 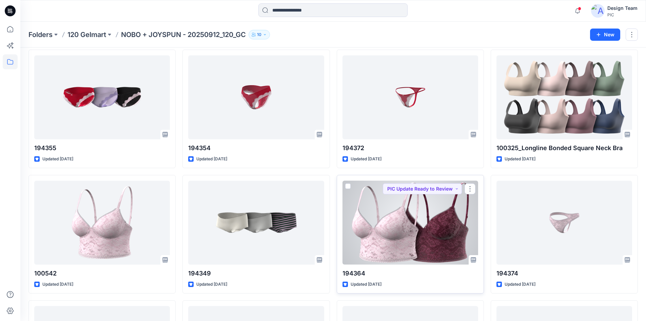 I want to click on p: 194364, so click(x=411, y=273).